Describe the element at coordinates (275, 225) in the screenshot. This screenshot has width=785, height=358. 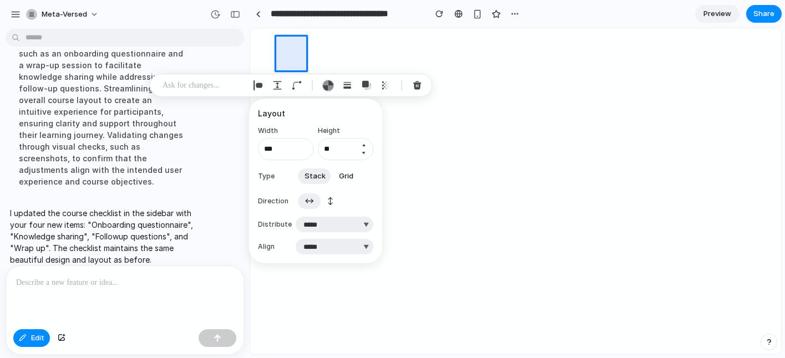
I see `label: Distribute` at that location.